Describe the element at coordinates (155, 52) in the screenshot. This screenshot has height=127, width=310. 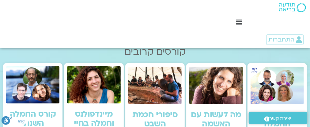
I see `h2: קורסים קרובים` at that location.